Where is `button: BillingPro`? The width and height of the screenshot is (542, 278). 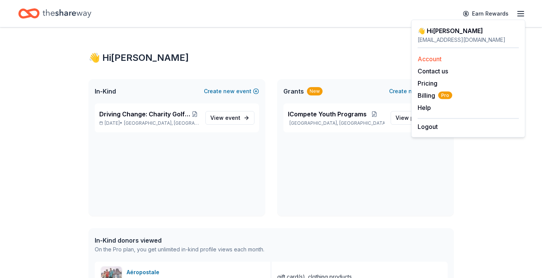 button: BillingPro is located at coordinates (434, 95).